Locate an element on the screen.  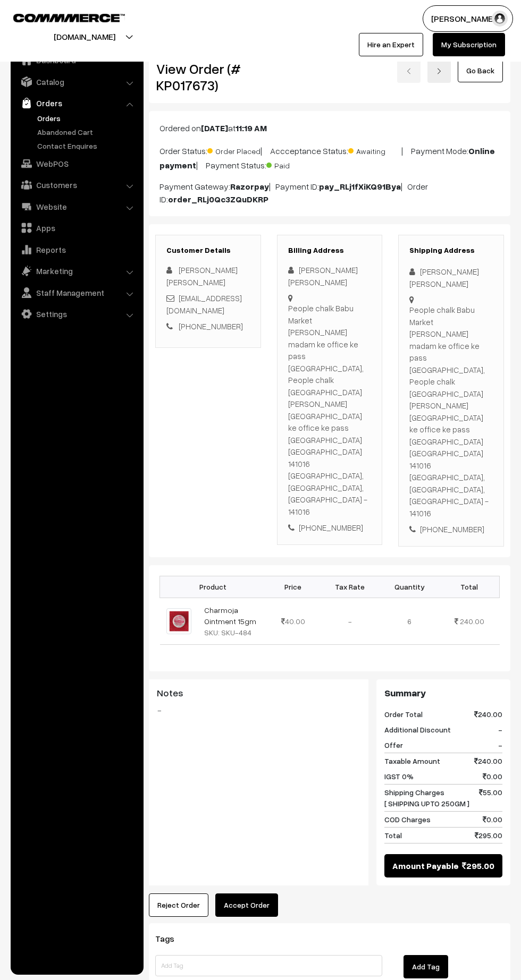
span: Paid is located at coordinates (293, 164).